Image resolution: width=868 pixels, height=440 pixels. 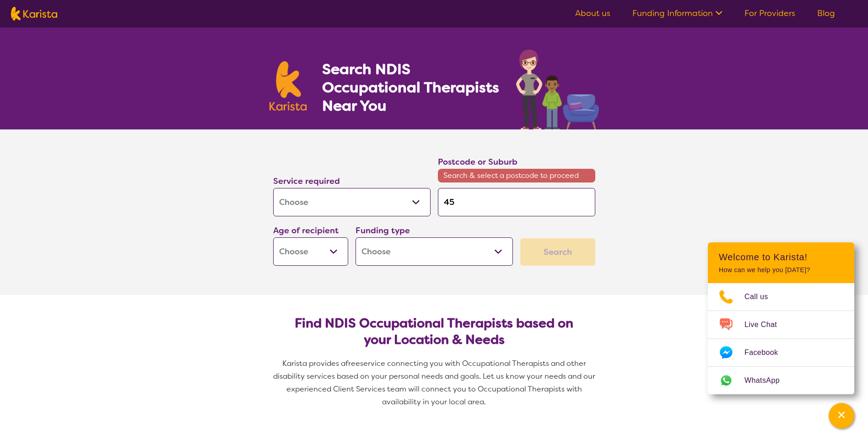 I want to click on span: Facebook, so click(x=766, y=353).